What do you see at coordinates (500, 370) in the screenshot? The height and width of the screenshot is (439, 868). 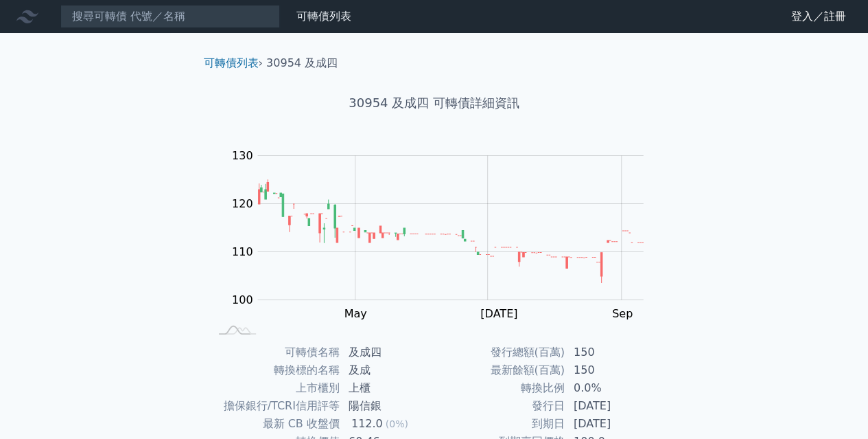 I see `td: 最新餘額(百萬)` at bounding box center [500, 370].